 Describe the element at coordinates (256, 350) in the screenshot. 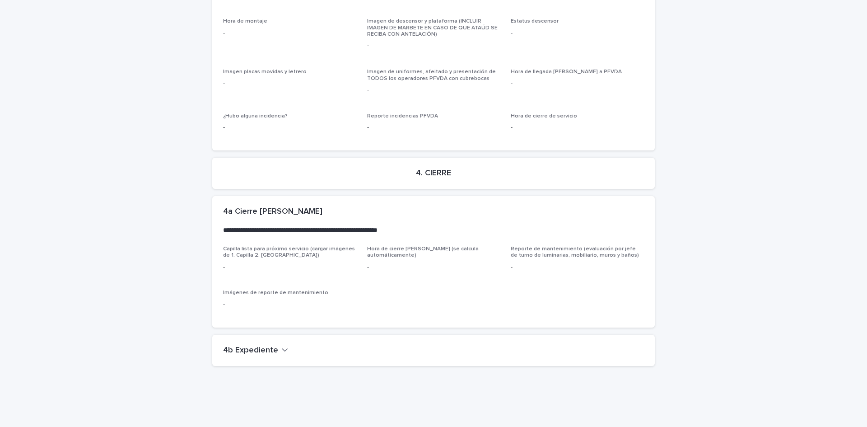

I see `button: 4b Expediente` at that location.